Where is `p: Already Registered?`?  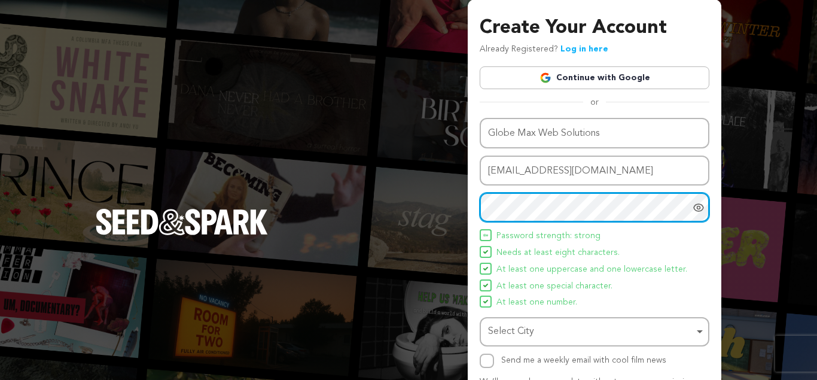
p: Already Registered? is located at coordinates (543, 50).